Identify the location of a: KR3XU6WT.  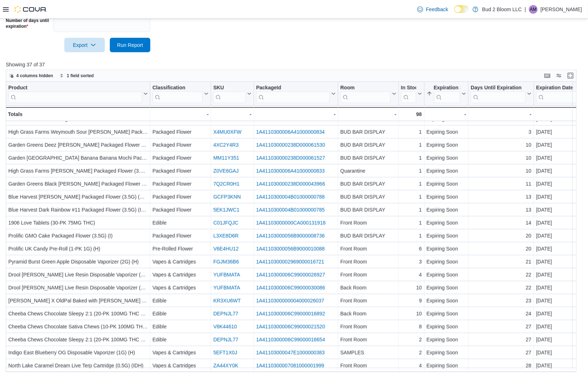
(227, 301).